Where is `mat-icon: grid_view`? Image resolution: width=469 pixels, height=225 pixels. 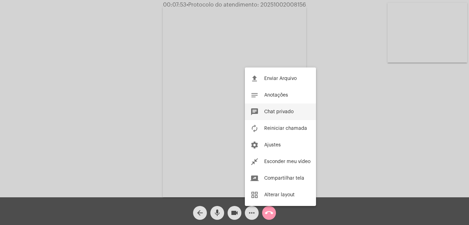
mat-icon: grid_view is located at coordinates (255, 195).